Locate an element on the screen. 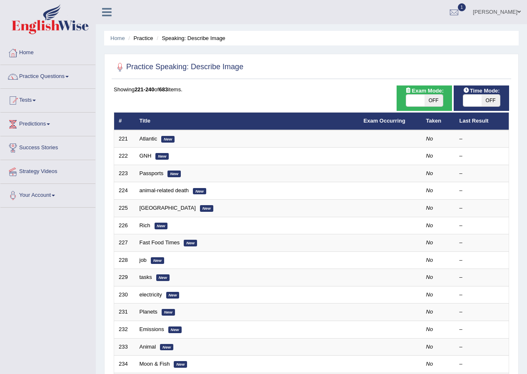 This screenshot has width=527, height=374. a: Atlantic is located at coordinates (148, 138).